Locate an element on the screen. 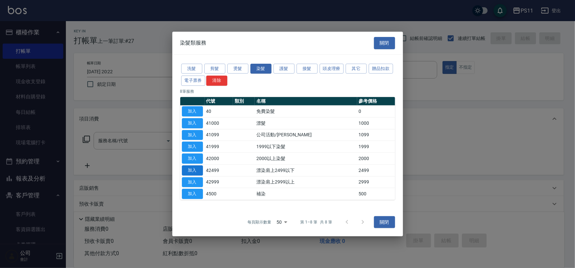 This screenshot has width=575, height=268. td: 1099 is located at coordinates (376, 135).